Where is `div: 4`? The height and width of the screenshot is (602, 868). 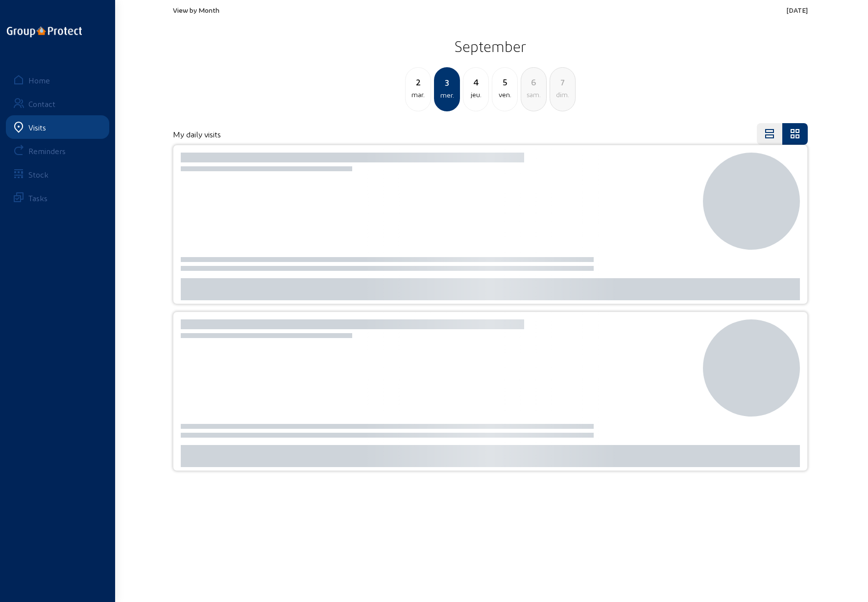 div: 4 is located at coordinates (476, 82).